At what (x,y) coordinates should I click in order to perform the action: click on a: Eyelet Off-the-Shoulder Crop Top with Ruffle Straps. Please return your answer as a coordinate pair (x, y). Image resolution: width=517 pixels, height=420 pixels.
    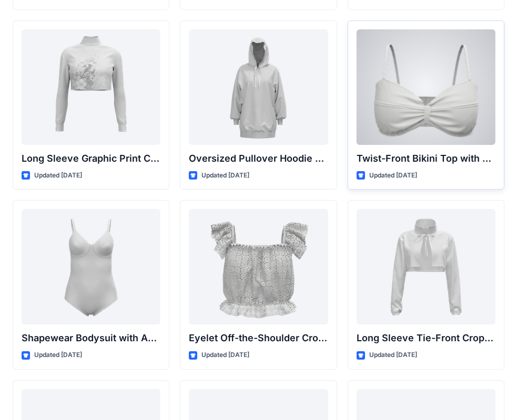
    Looking at the image, I should click on (258, 267).